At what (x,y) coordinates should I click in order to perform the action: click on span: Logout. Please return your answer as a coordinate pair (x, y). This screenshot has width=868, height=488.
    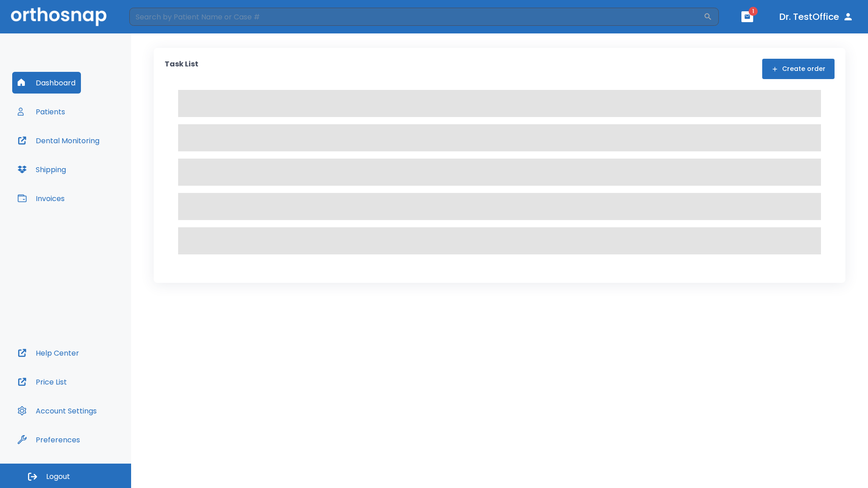
    Looking at the image, I should click on (58, 477).